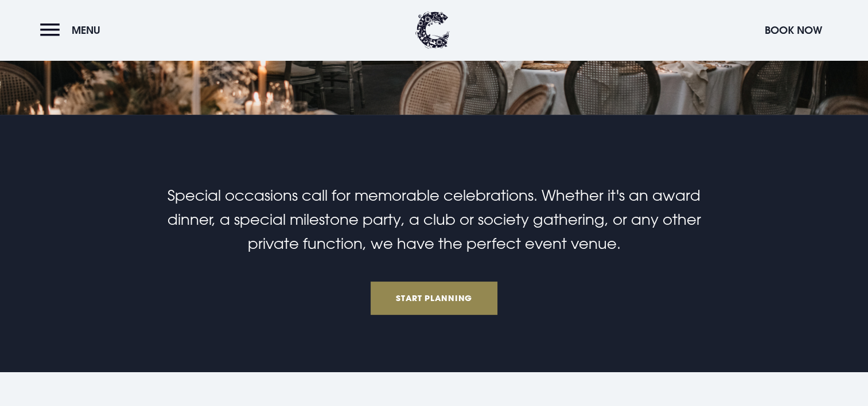 This screenshot has height=406, width=868. Describe the element at coordinates (434, 219) in the screenshot. I see `span: Special occasions call for memorable celebrations. Whether it's an award dinner, a special milest...` at that location.